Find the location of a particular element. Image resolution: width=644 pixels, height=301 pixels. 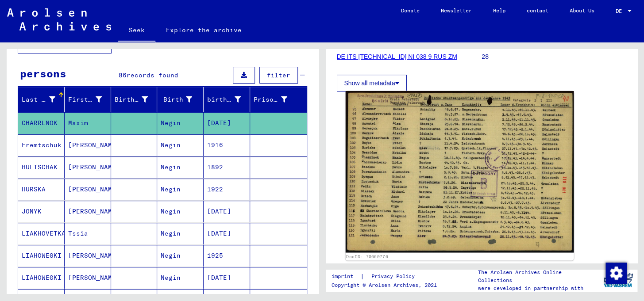

font: About Us is located at coordinates (582, 10).